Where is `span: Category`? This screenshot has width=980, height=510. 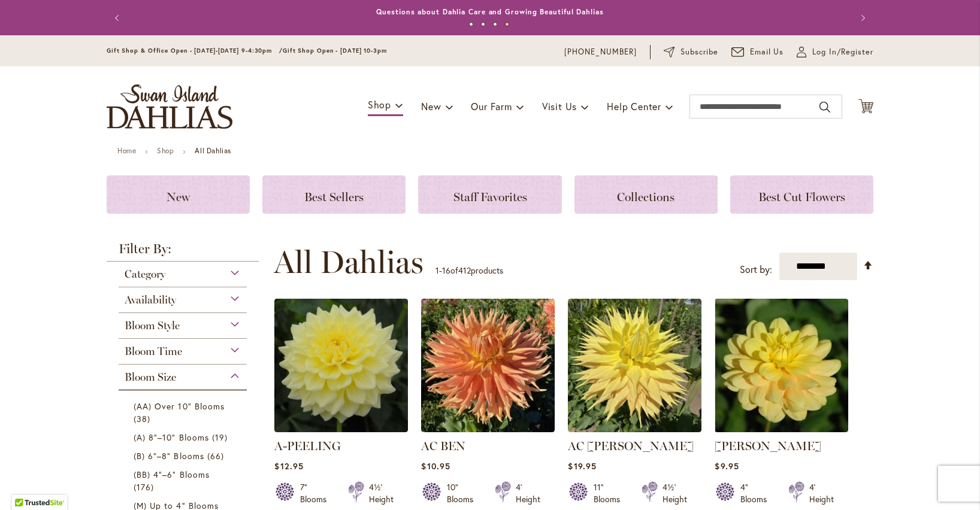 span: Category is located at coordinates (145, 274).